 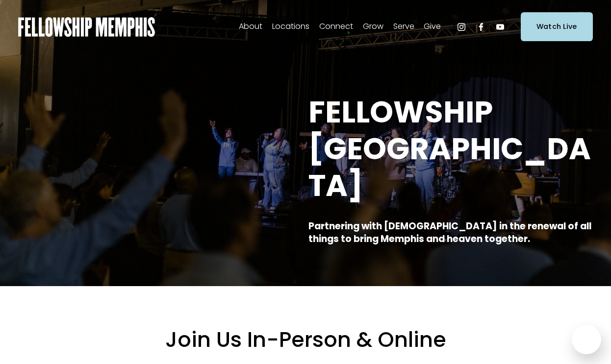 I want to click on h2: Join Us In-Person & Online, so click(x=305, y=340).